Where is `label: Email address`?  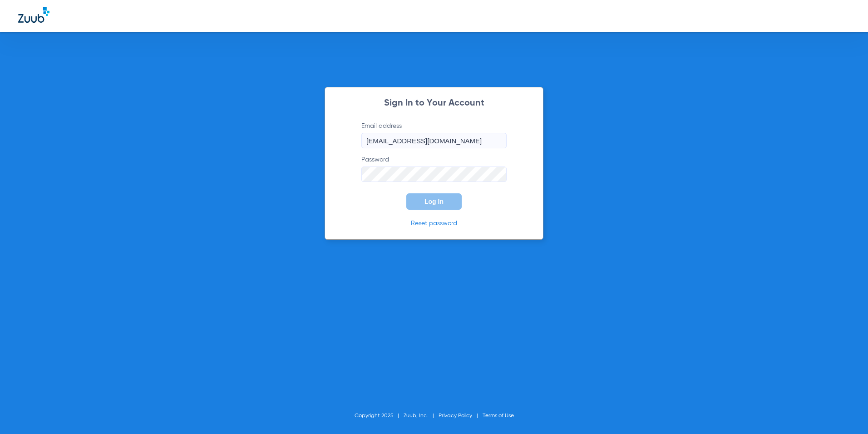 label: Email address is located at coordinates (434, 134).